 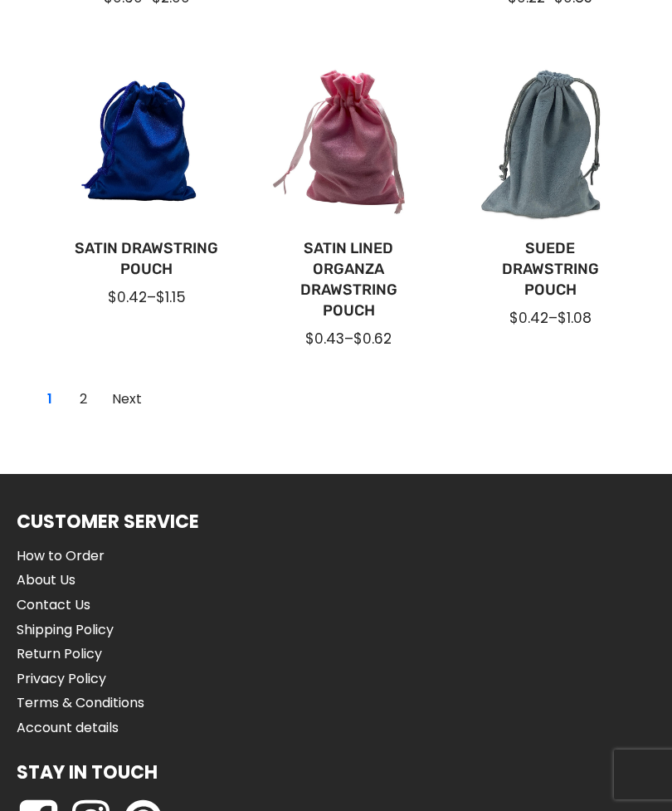 What do you see at coordinates (80, 630) in the screenshot?
I see `a: Shipping Policy` at bounding box center [80, 630].